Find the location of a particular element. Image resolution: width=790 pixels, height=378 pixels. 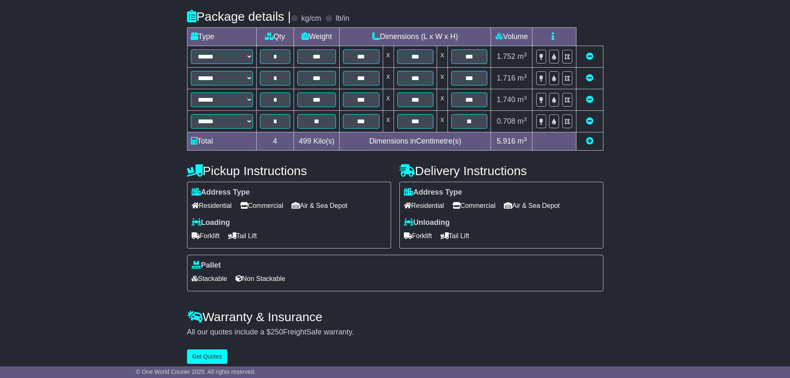

h4: Package details | is located at coordinates (239, 16).